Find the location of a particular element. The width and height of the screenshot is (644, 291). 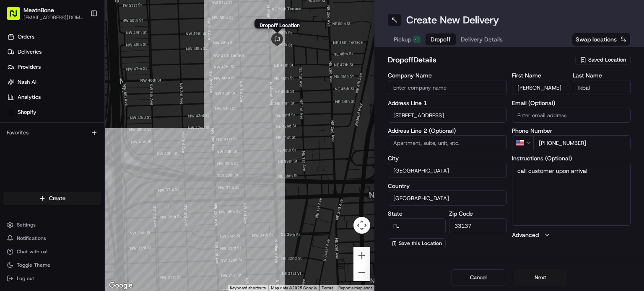

span: Pylon is located at coordinates (92, 210).